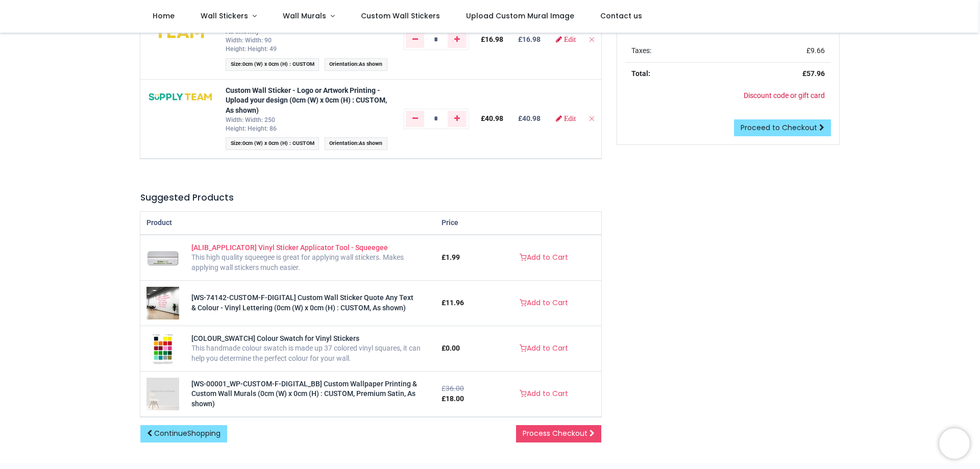 The width and height of the screenshot is (980, 469). Describe the element at coordinates (248, 40) in the screenshot. I see `span: Width: Width: 90` at that location.